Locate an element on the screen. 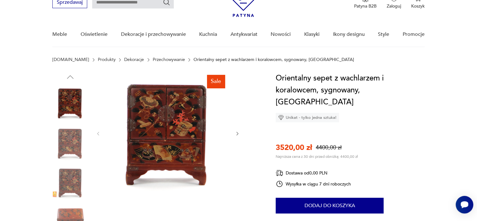  a: Klasyki is located at coordinates (312, 34).